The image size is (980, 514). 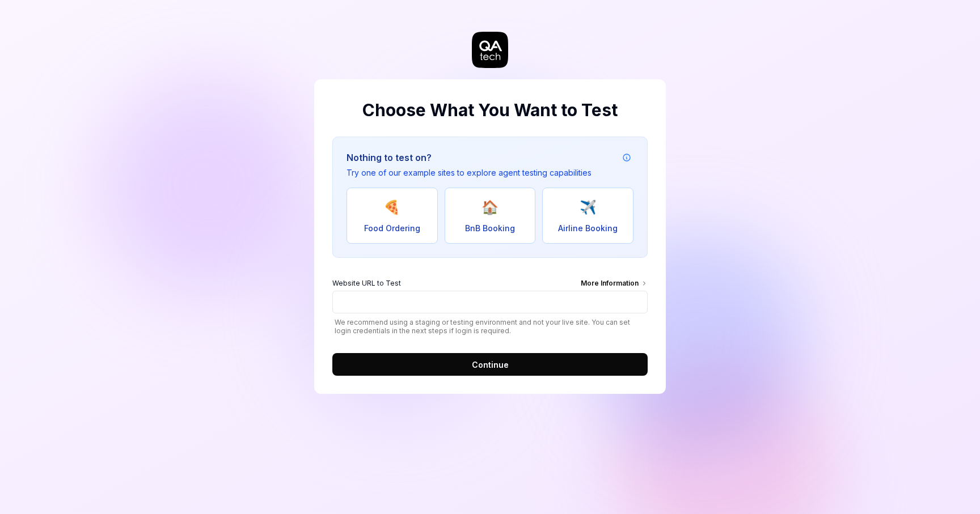 I want to click on button: 🍕Food Ordering, so click(x=392, y=215).